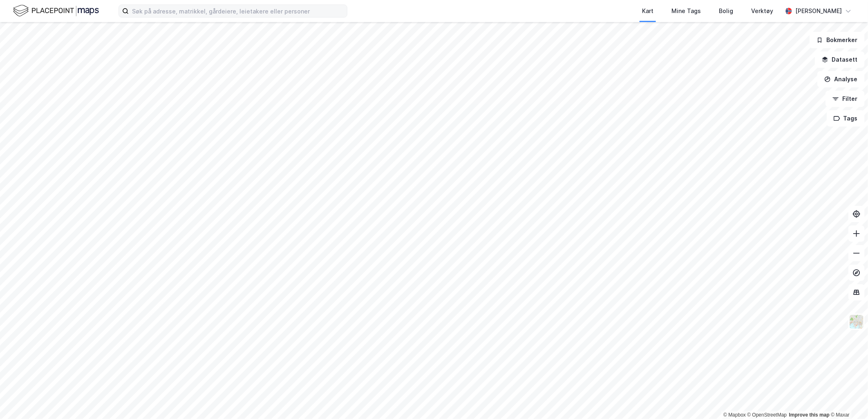 This screenshot has width=868, height=419. Describe the element at coordinates (648, 11) in the screenshot. I see `div: Kart` at that location.